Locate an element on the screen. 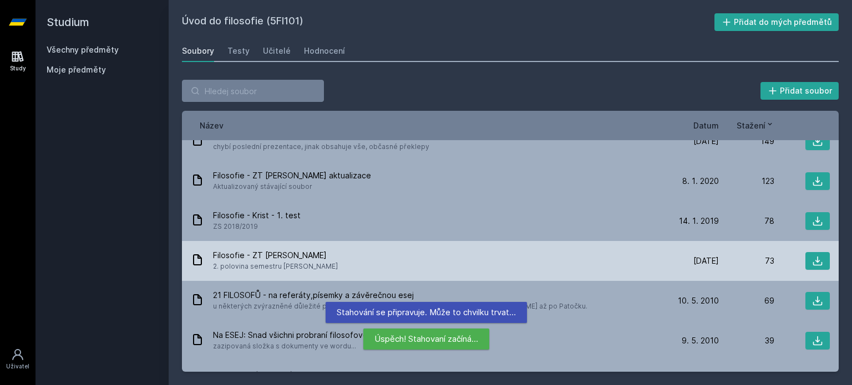 This screenshot has height=385, width=852. div: Učitelé is located at coordinates (277, 51).